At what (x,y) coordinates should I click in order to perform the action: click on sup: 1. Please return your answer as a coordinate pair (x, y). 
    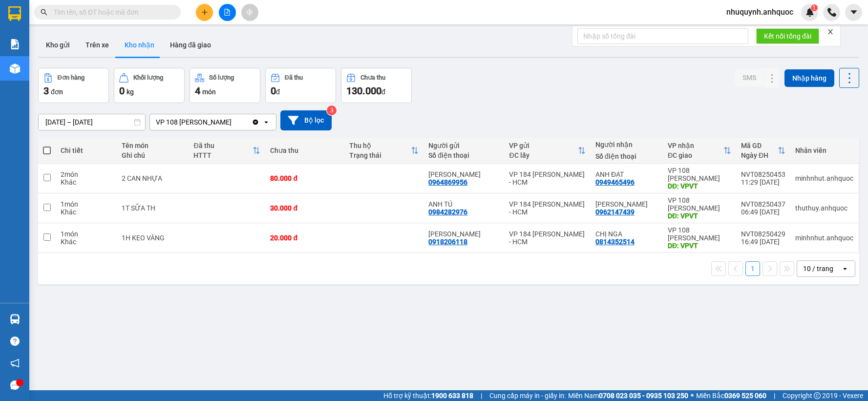
    Looking at the image, I should click on (814, 8).